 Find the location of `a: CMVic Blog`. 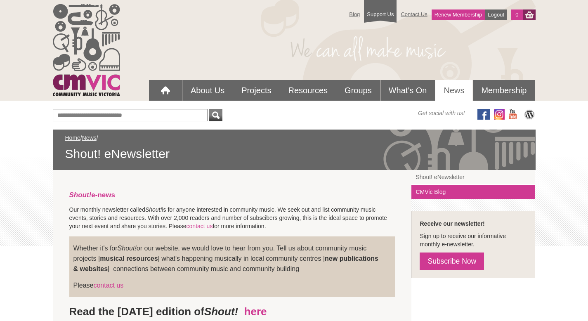

a: CMVic Blog is located at coordinates (472, 192).